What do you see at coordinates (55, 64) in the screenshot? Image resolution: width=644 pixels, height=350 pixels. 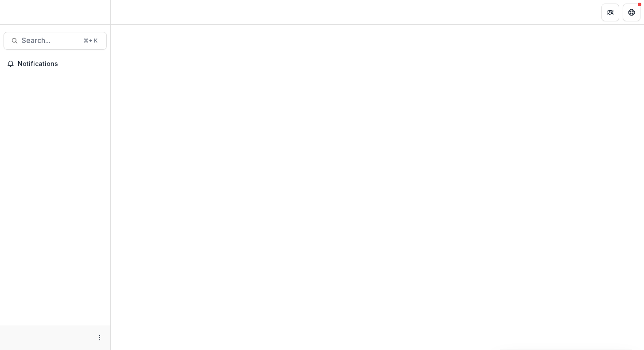 I see `button: Notifications` at bounding box center [55, 64].